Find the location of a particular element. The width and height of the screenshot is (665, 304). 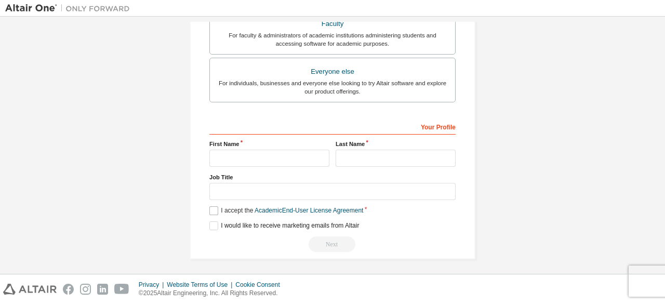

div: Everyone else is located at coordinates (333, 72).